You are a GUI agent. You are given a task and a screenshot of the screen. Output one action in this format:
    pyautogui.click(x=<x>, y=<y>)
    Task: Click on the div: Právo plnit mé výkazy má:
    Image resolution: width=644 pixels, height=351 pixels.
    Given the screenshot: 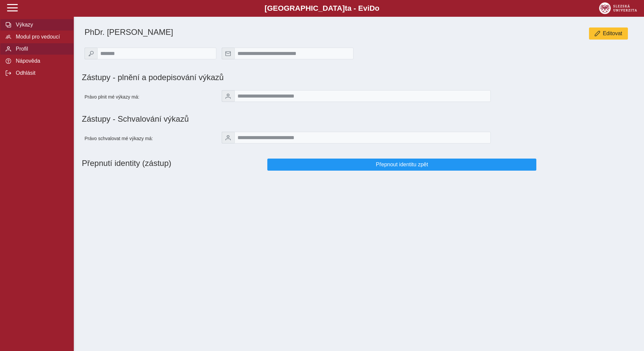 What is the action you would take?
    pyautogui.click(x=150, y=97)
    